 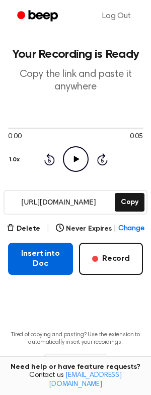 What do you see at coordinates (75, 54) in the screenshot?
I see `h1: Your Recording is Ready` at bounding box center [75, 54].